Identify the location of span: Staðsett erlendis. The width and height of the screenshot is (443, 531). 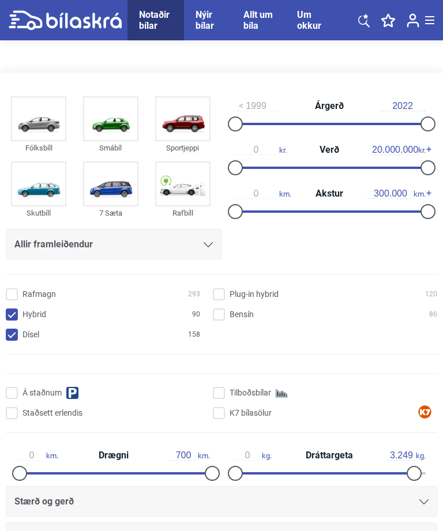
(52, 413).